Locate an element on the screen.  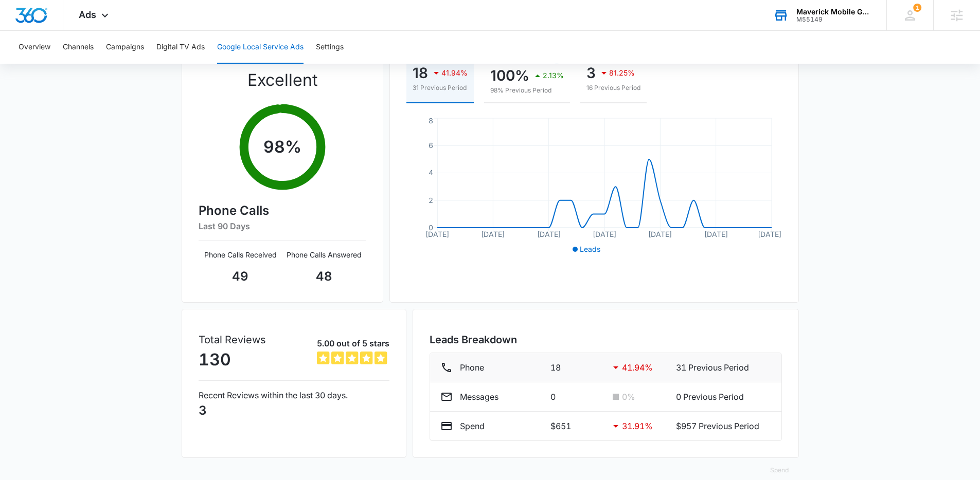
p: Phone is located at coordinates (471, 368).